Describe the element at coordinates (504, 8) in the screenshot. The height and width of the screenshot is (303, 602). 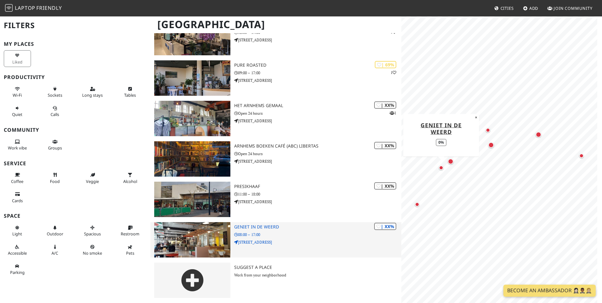
I see `a: Cities` at that location.